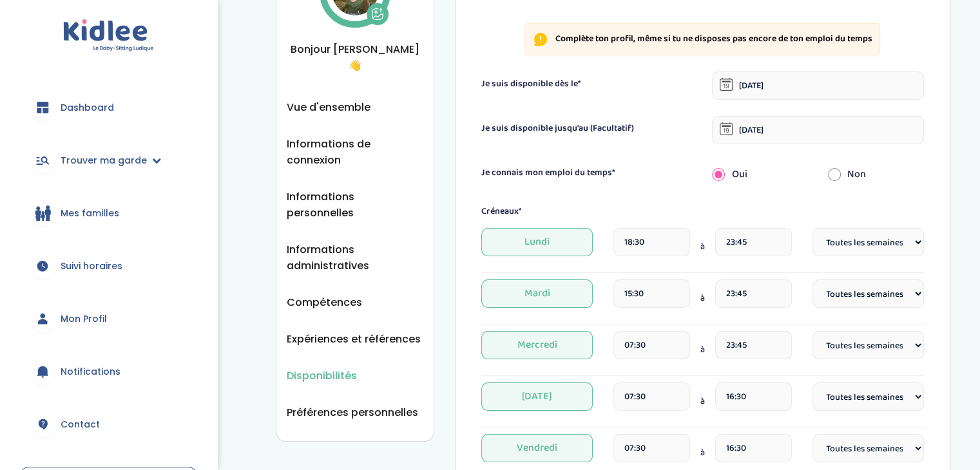  Describe the element at coordinates (537, 448) in the screenshot. I see `span: Vendredi` at that location.